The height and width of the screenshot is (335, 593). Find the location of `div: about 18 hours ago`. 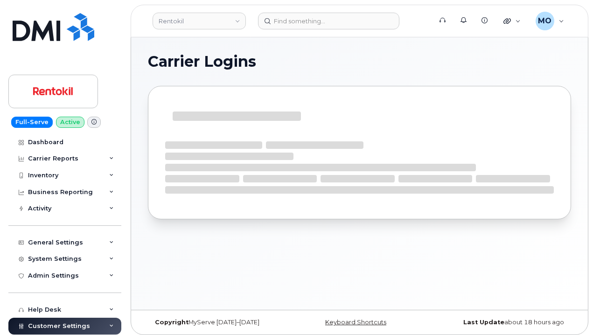

div: about 18 hours ago is located at coordinates (500, 322).